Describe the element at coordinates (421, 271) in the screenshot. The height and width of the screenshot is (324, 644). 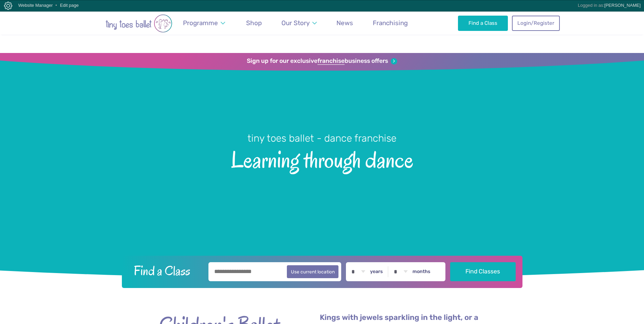
I see `label: months` at that location.